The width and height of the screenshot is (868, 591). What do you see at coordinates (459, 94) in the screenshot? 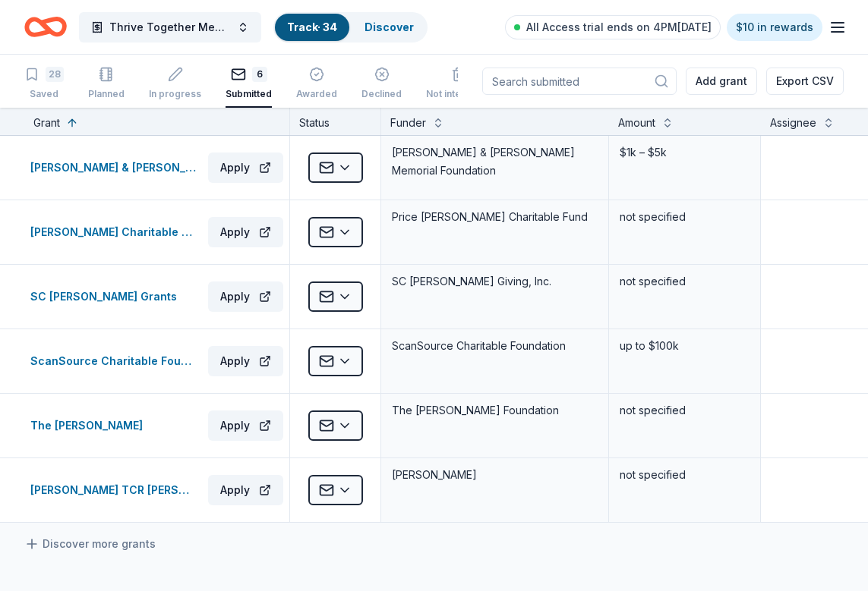
I see `div: Not interested` at bounding box center [459, 94].